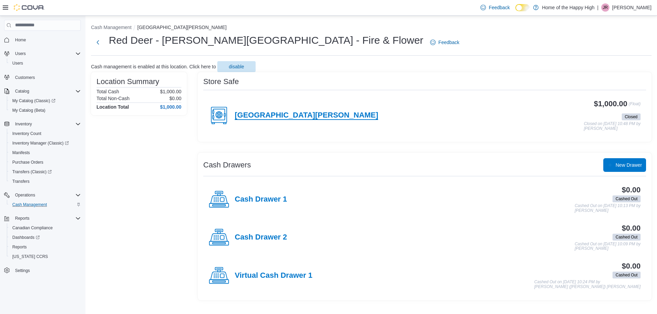 The height and width of the screenshot is (314, 657). I want to click on a: Customers, so click(25, 78).